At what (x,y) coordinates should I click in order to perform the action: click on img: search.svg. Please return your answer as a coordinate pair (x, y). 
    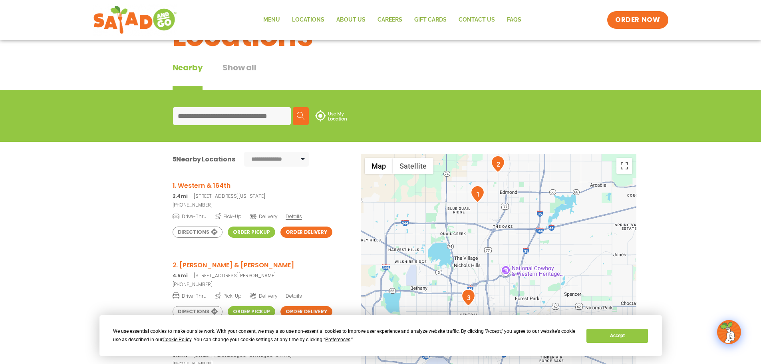
    Looking at the image, I should click on (301, 116).